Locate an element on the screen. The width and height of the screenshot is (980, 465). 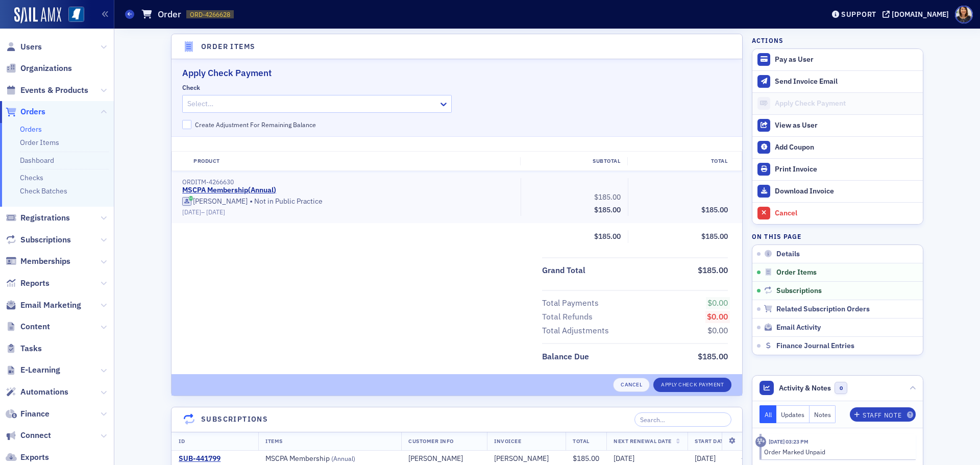
span: Order Items is located at coordinates (796, 272).